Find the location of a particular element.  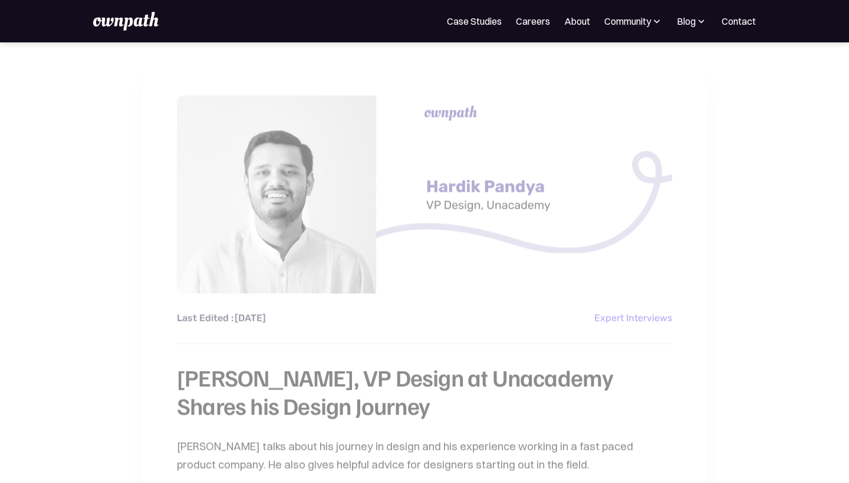

a: Careers is located at coordinates (533, 21).